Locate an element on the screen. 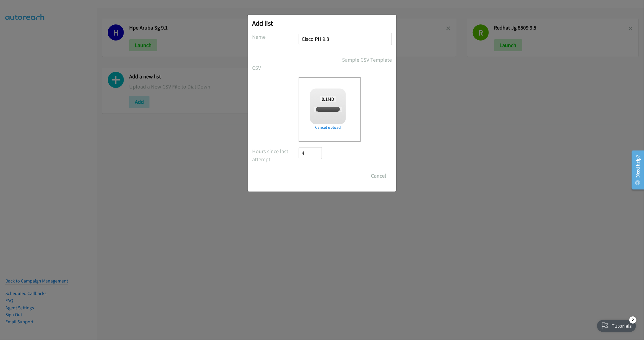 The height and width of the screenshot is (340, 644). span: MB is located at coordinates (328, 99).